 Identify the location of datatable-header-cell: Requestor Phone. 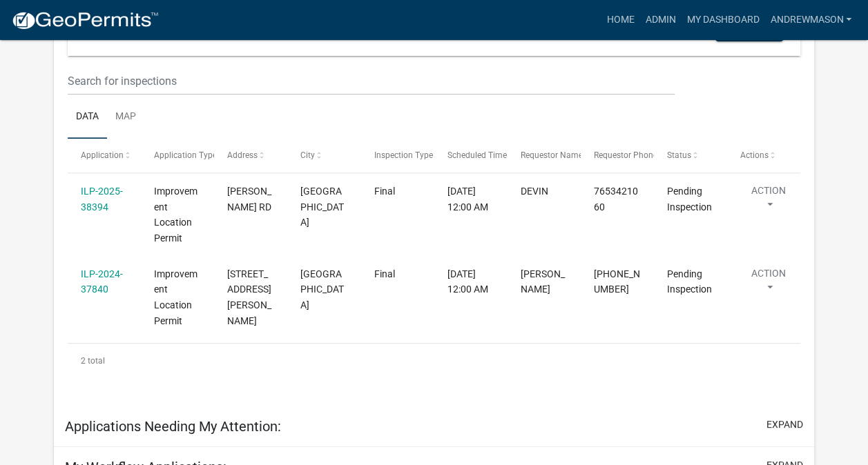
(618, 155).